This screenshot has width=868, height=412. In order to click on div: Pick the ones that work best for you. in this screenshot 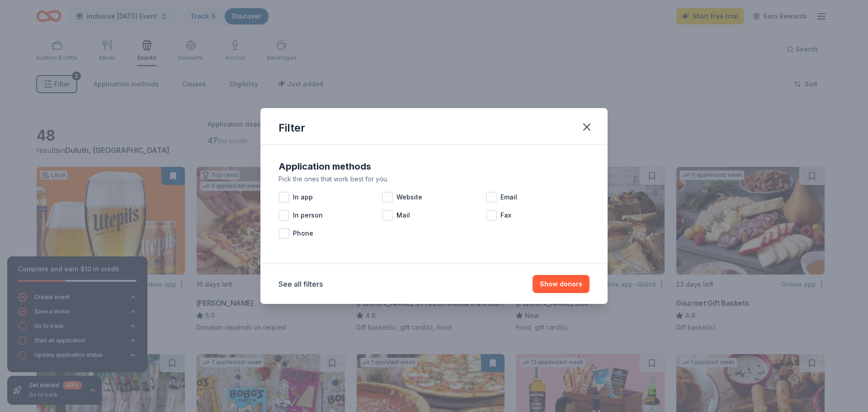, I will do `click(434, 179)`.